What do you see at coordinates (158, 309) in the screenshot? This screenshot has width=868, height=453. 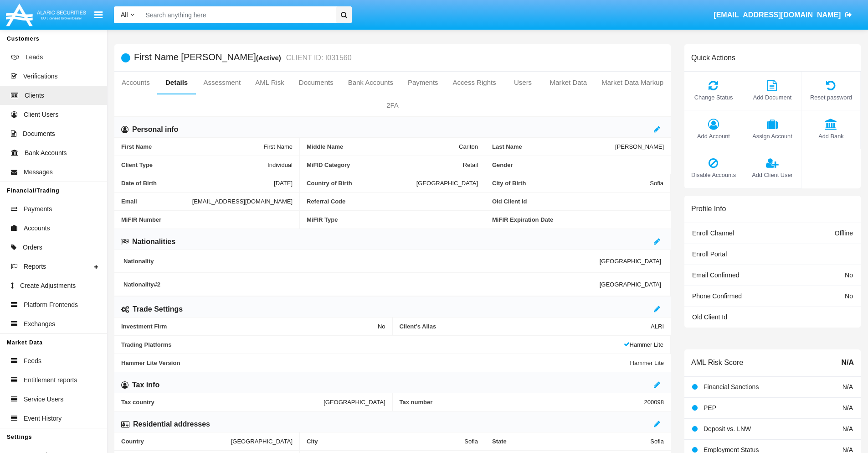 I see `h6: Trade Settings` at bounding box center [158, 309].